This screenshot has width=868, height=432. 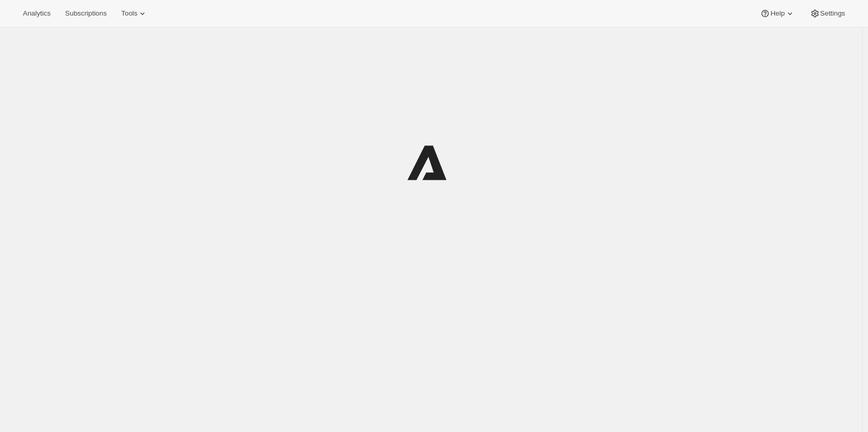 I want to click on span: Settings, so click(x=833, y=14).